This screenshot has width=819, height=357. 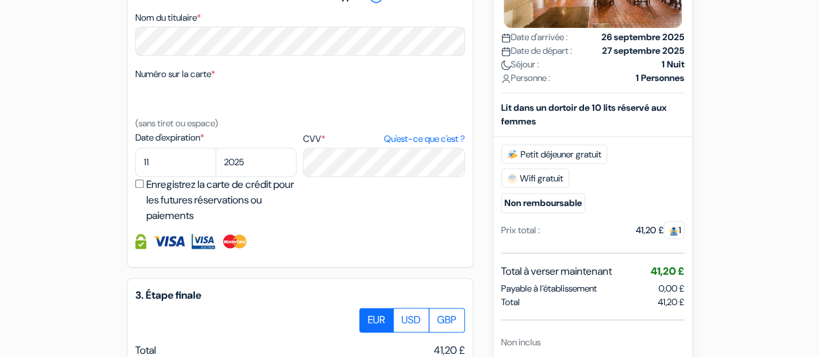 What do you see at coordinates (512, 178) in the screenshot?
I see `img: free_wifi.svg` at bounding box center [512, 178].